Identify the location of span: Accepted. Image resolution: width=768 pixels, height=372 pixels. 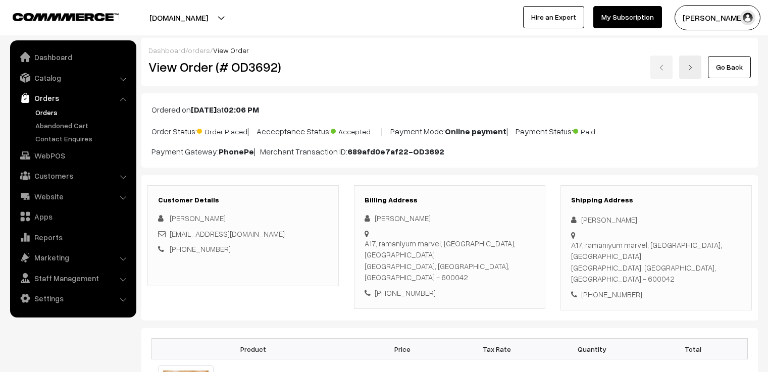
(356, 130).